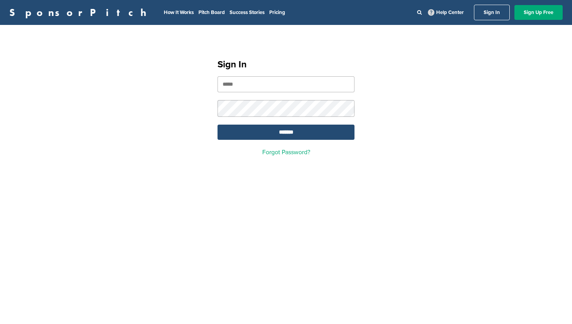  What do you see at coordinates (446, 12) in the screenshot?
I see `a: Help Center` at bounding box center [446, 12].